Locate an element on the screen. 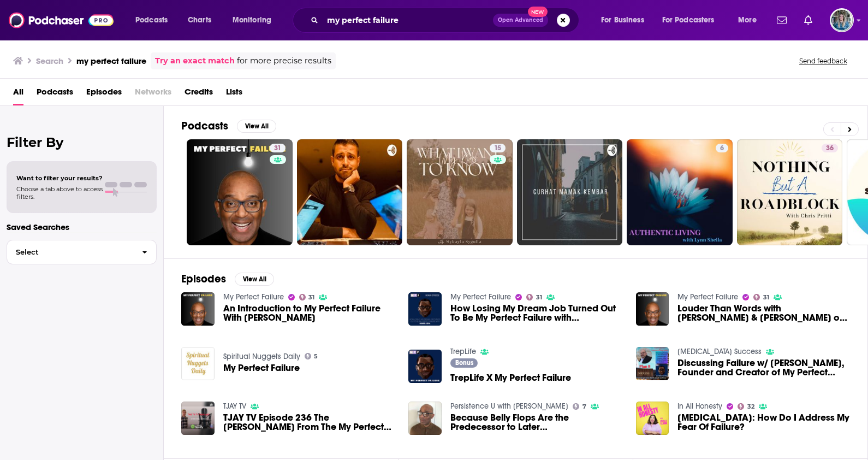 The width and height of the screenshot is (868, 460). div: Search podcasts, credits, & more... is located at coordinates (446, 21).